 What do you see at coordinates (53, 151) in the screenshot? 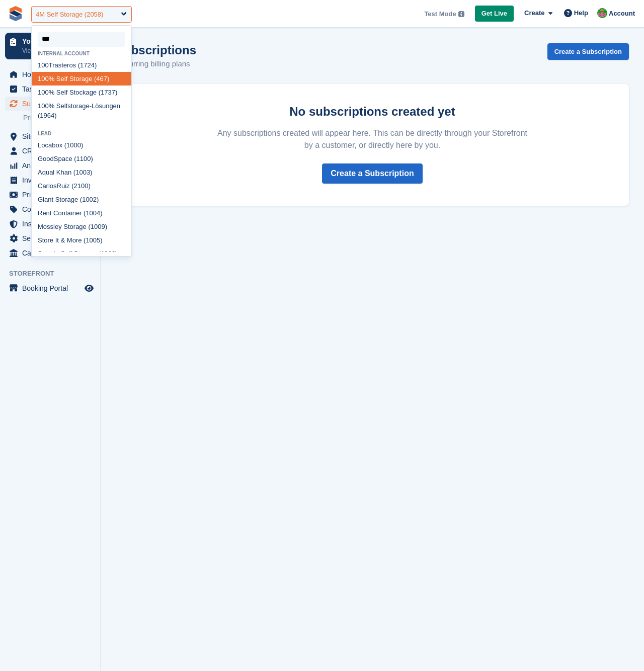
I see `span: CRM` at bounding box center [53, 151].